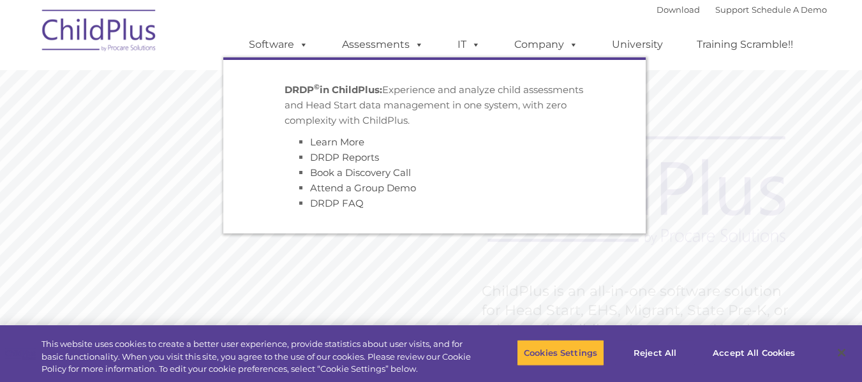  I want to click on a: Support, so click(732, 10).